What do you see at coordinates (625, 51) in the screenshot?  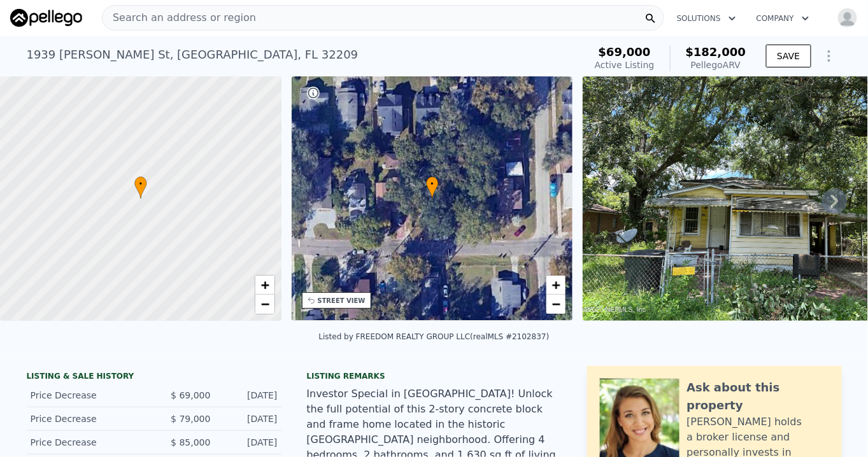 I see `span: $69,000` at bounding box center [625, 51].